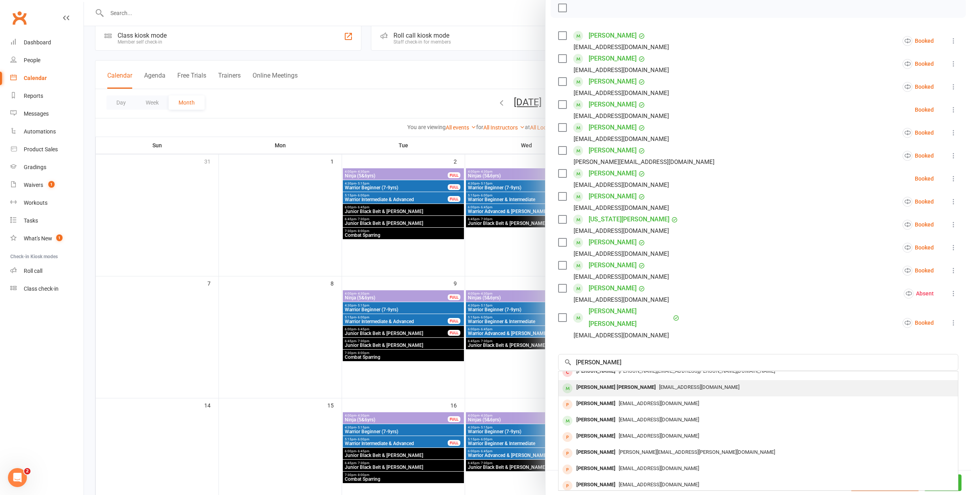 The image size is (971, 495). Describe the element at coordinates (33, 271) in the screenshot. I see `div: Roll call` at that location.